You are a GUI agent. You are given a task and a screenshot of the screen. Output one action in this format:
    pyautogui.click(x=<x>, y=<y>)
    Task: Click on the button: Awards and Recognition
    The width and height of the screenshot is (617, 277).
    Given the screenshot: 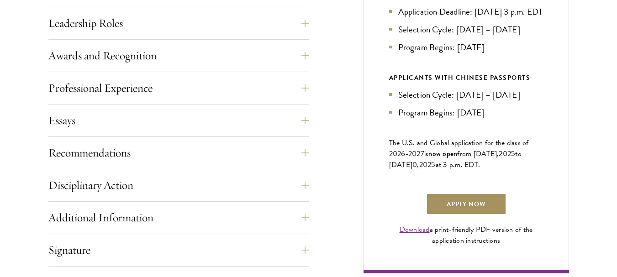 What is the action you would take?
    pyautogui.click(x=178, y=56)
    